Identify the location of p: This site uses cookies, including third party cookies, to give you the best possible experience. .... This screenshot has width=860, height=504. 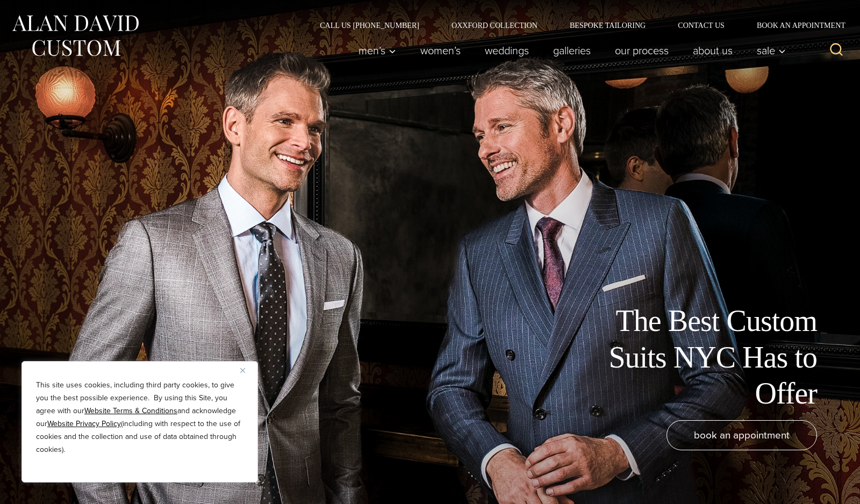
(140, 417).